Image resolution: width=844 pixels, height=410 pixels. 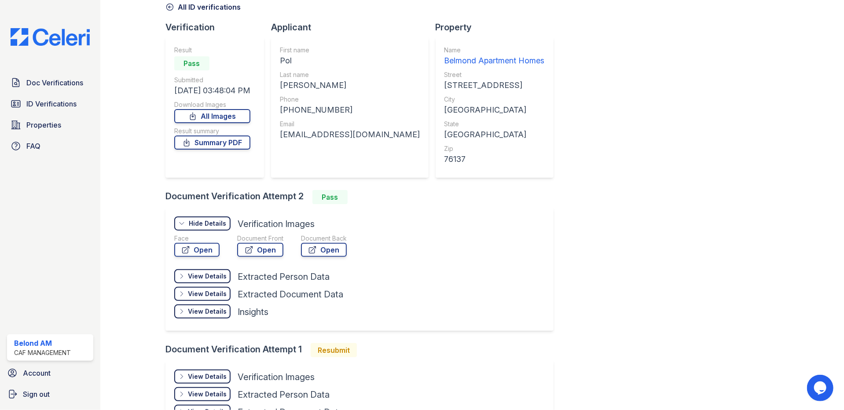 I want to click on div: City, so click(x=495, y=99).